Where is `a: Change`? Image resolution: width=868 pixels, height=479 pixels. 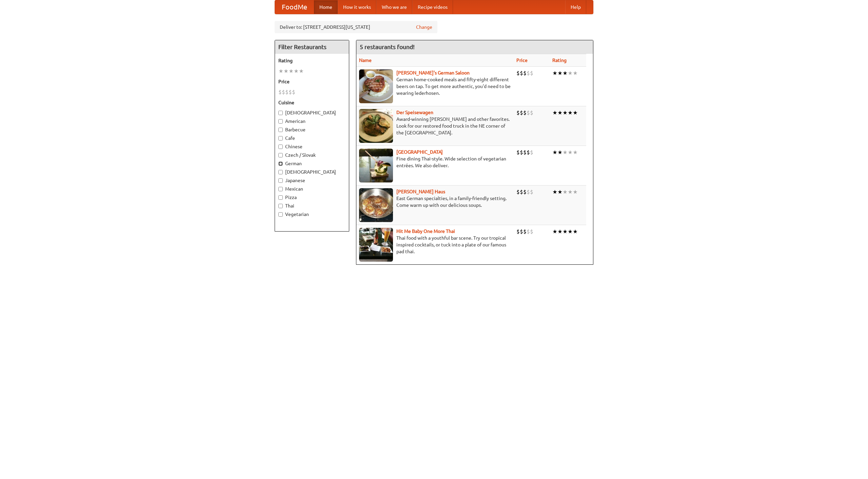
a: Change is located at coordinates (424, 27).